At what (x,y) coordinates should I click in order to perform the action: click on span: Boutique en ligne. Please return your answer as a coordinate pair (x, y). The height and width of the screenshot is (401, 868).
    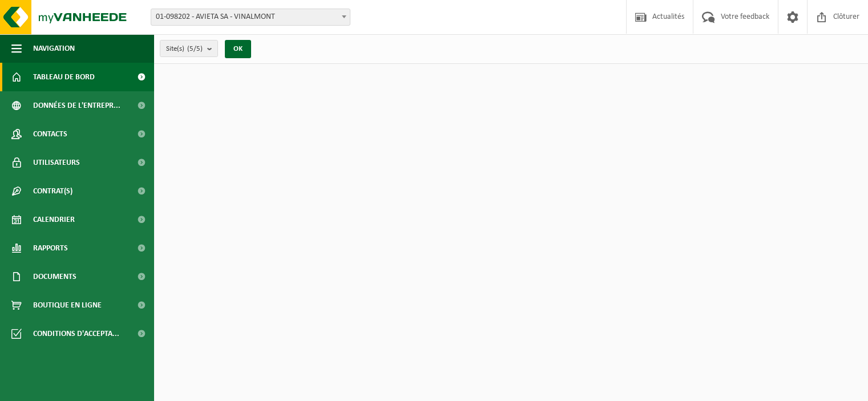
    Looking at the image, I should click on (68, 305).